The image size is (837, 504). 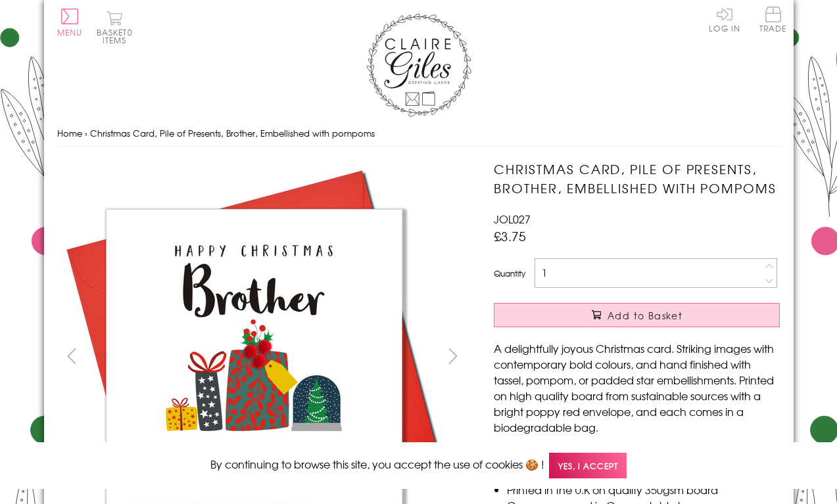 I want to click on span: Christmas Card, Pile of Presents, Brother, Embellished with pompoms, so click(x=232, y=133).